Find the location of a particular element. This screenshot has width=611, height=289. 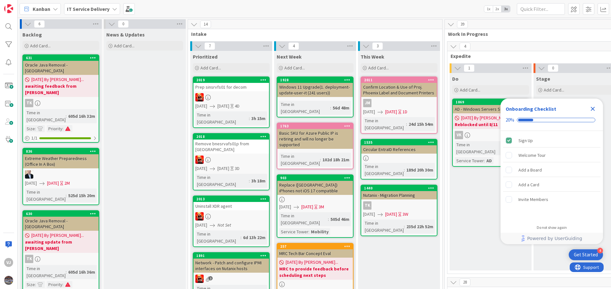

div: Prep sinsrvfs01 for decom is located at coordinates (231, 87).